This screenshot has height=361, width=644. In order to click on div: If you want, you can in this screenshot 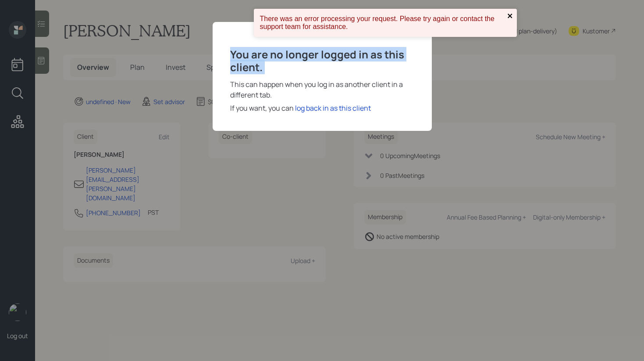, I will do `click(322, 108)`.